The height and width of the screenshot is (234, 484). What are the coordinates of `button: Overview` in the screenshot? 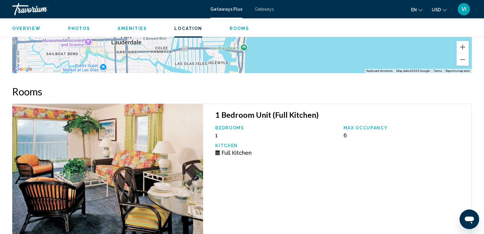 It's located at (26, 28).